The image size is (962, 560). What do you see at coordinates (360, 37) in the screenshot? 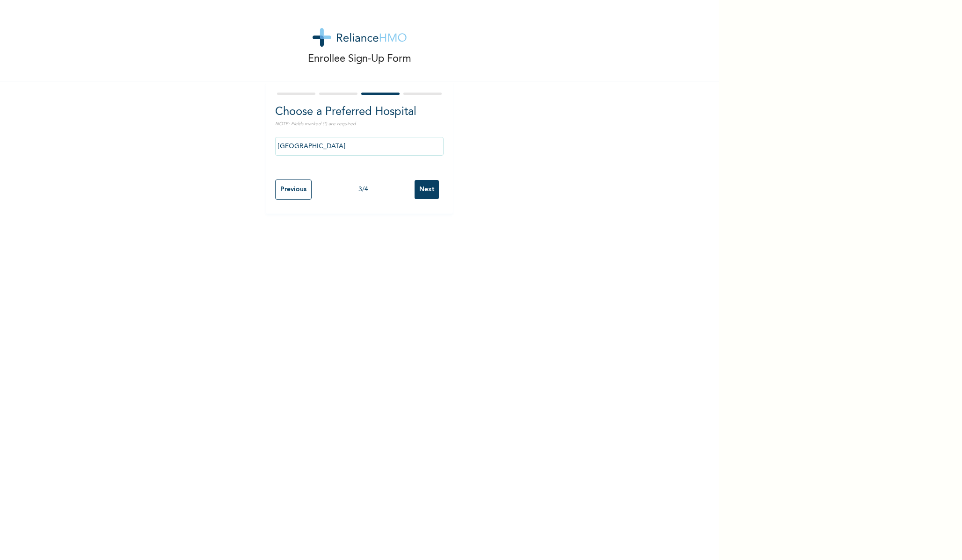
I see `img: logo` at bounding box center [360, 37].